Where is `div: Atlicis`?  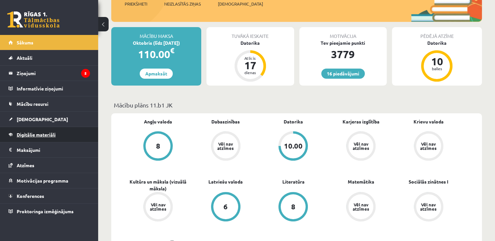
div: Atlicis is located at coordinates (250, 58).